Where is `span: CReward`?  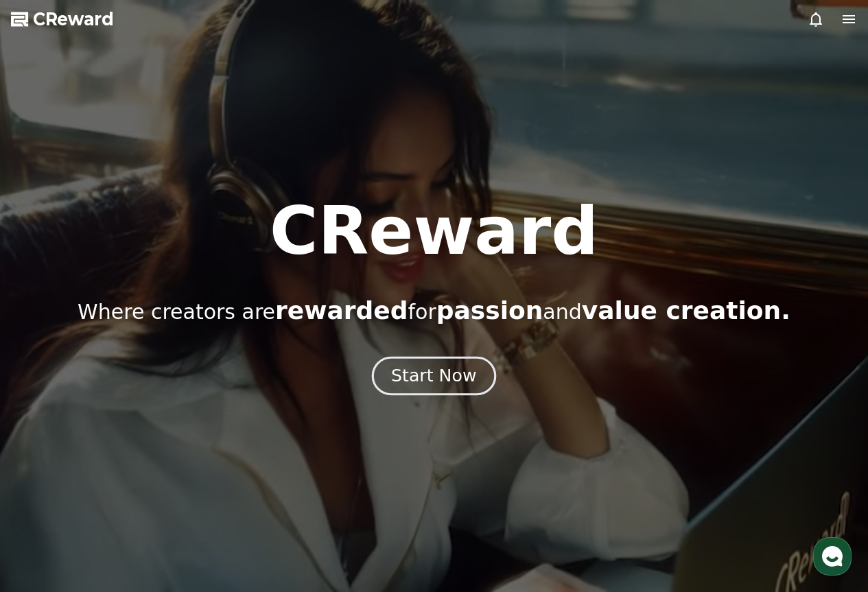 span: CReward is located at coordinates (73, 19).